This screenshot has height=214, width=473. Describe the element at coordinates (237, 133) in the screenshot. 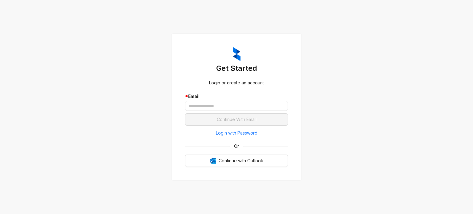

I see `button: Login with Password` at that location.